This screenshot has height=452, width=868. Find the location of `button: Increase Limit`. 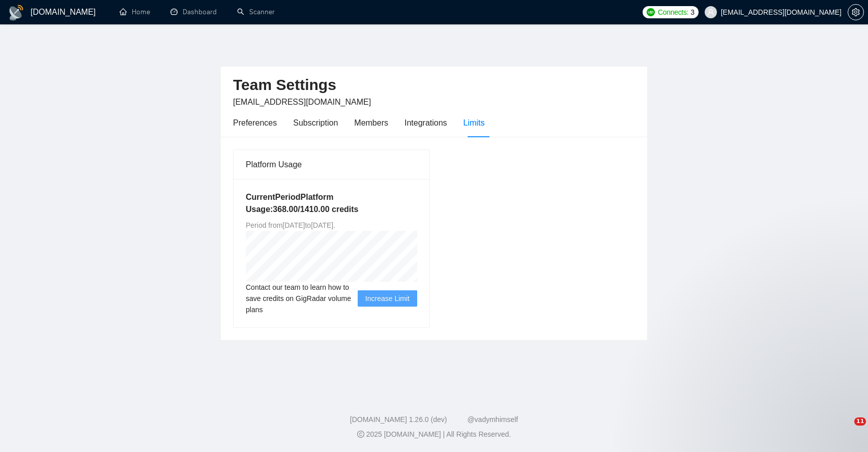

button: Increase Limit is located at coordinates (387, 298).